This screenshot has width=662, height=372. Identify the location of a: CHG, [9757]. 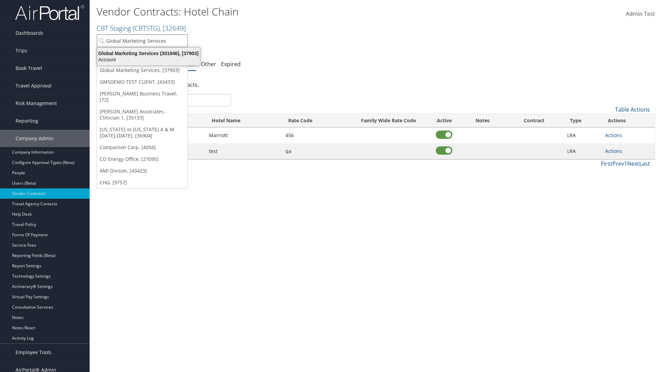
(142, 183).